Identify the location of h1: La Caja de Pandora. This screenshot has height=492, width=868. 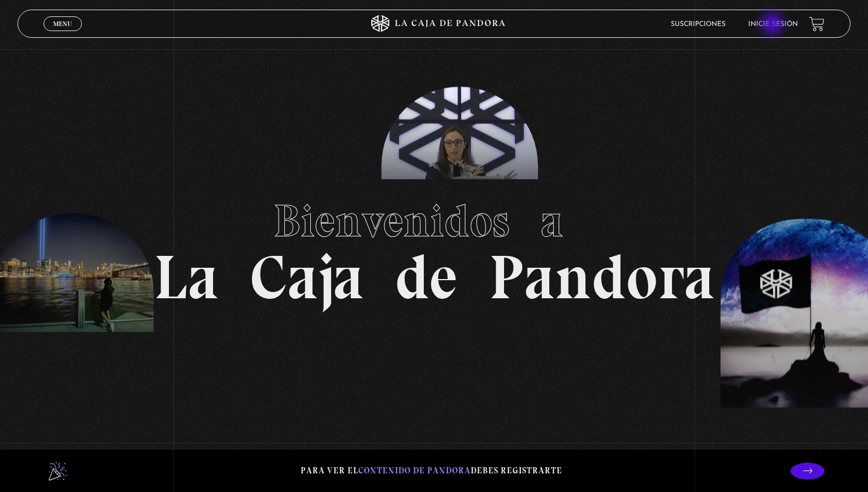
(434, 246).